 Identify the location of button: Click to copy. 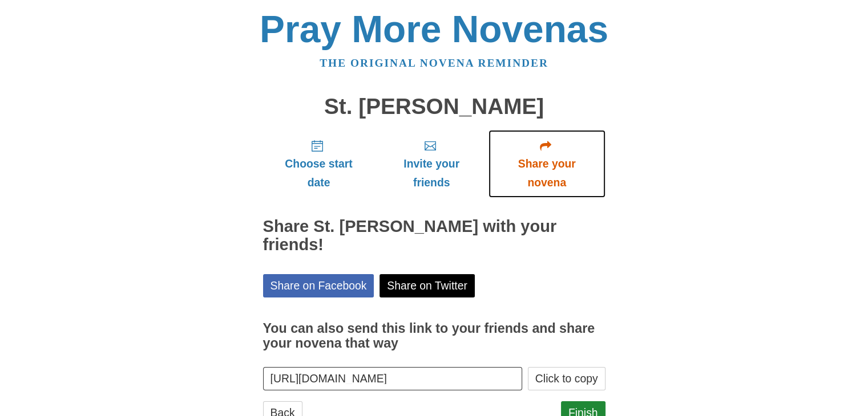
(567, 379).